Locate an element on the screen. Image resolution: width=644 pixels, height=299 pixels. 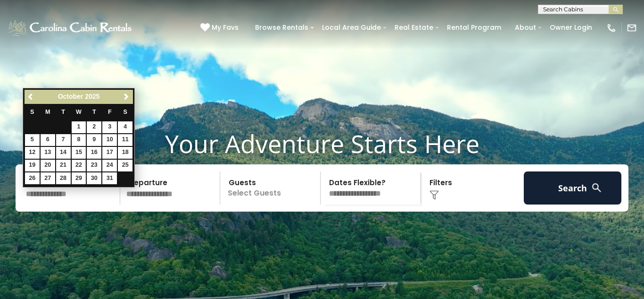
a: 14 is located at coordinates (63, 152).